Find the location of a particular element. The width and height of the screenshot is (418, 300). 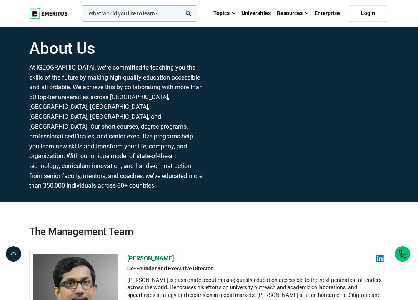

h2: Co-Founder and Executive Director is located at coordinates (255, 269).